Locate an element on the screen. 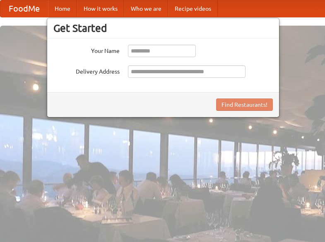 The height and width of the screenshot is (242, 325). button: Find Restaurants! is located at coordinates (244, 105).